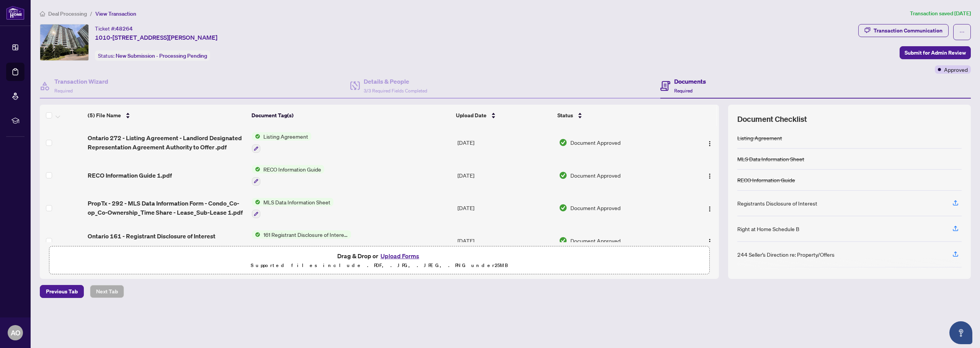 This screenshot has height=348, width=980. Describe the element at coordinates (351, 116) in the screenshot. I see `th: Document Tag(s)` at that location.